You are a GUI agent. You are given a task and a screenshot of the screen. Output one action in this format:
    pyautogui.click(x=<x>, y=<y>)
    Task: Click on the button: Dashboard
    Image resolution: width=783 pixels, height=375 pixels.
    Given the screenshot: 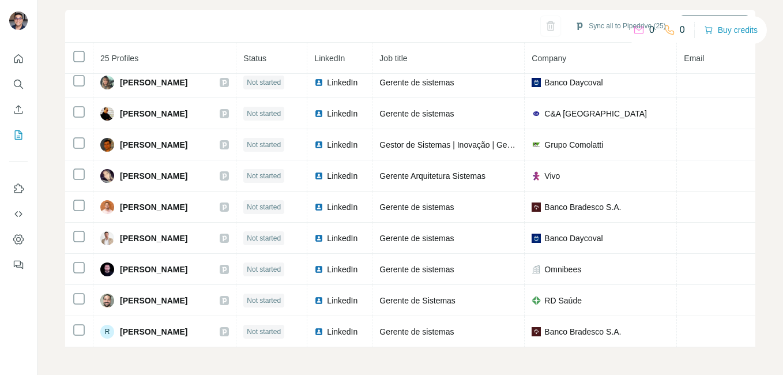 What is the action you would take?
    pyautogui.click(x=18, y=239)
    